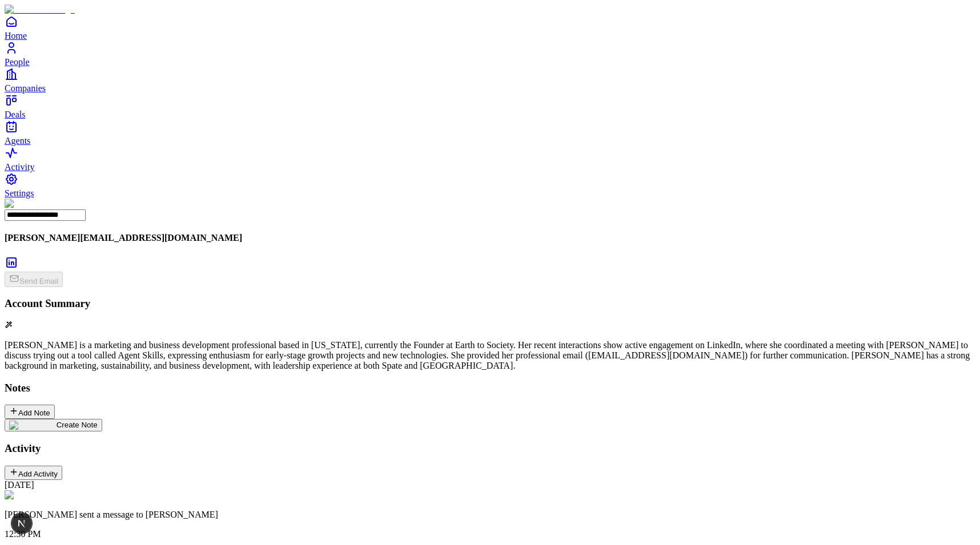  What do you see at coordinates (25, 88) in the screenshot?
I see `span: Companies` at bounding box center [25, 88].